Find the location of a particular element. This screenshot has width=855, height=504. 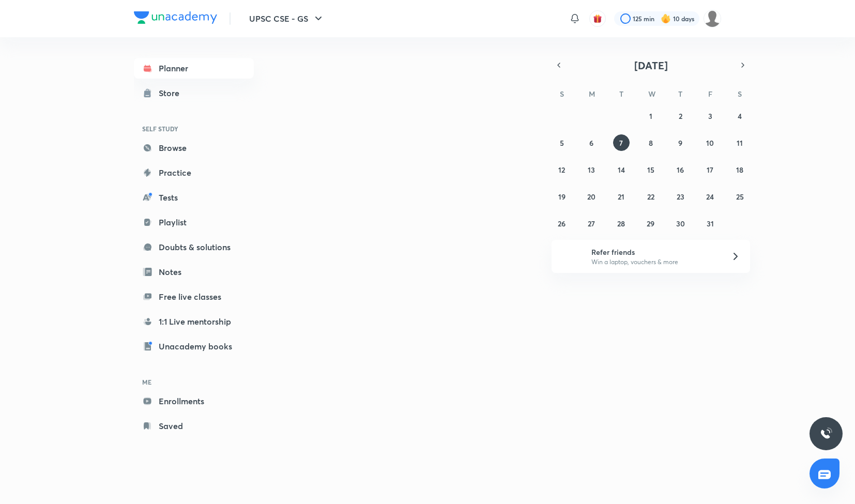

abbr: October 9, 2025 is located at coordinates (680, 142).